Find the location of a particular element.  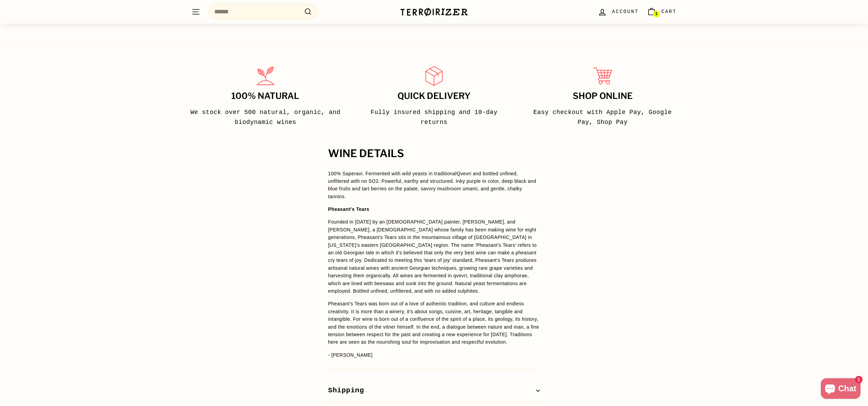

span: Cart is located at coordinates (669, 12).